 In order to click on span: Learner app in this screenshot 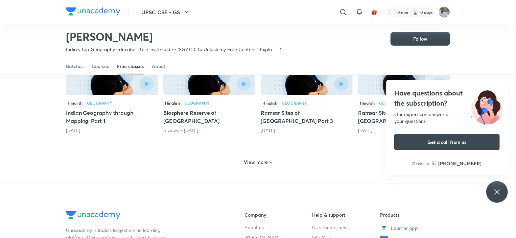, I will do `click(405, 228)`.